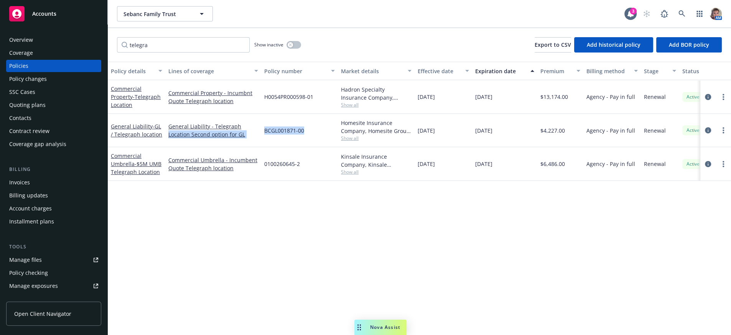 The height and width of the screenshot is (335, 731). I want to click on button: Market details, so click(376, 71).